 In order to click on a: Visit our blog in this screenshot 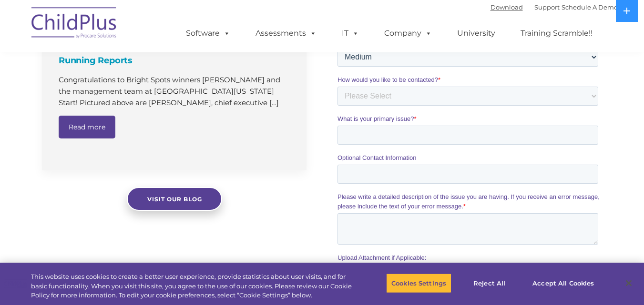, I will do `click(174, 199)`.